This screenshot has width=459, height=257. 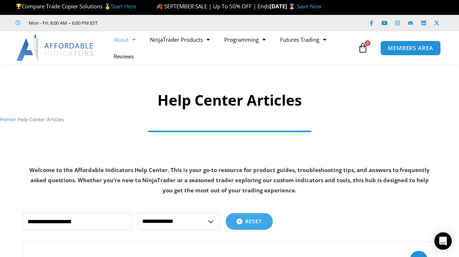 What do you see at coordinates (55, 48) in the screenshot?
I see `img: LogoAI | Affordable Indicators – NinjaTrader` at bounding box center [55, 48].